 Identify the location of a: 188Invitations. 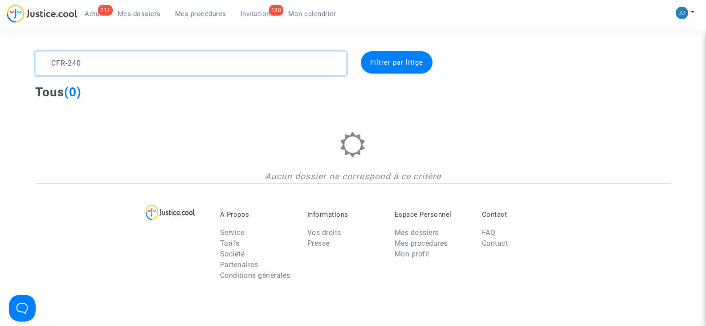
(257, 14).